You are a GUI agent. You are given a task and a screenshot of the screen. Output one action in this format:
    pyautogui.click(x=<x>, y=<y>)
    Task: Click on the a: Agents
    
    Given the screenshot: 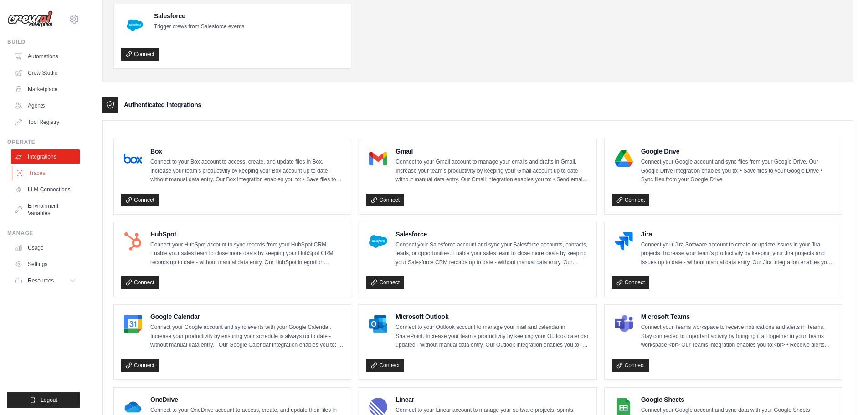 What is the action you would take?
    pyautogui.click(x=45, y=106)
    